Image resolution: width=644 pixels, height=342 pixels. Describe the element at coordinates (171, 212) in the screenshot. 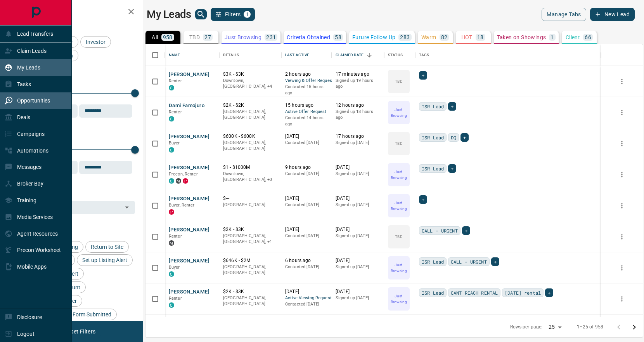

I see `div: property.ca` at that location.